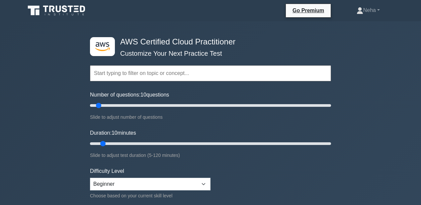 The width and height of the screenshot is (421, 205). What do you see at coordinates (150, 196) in the screenshot?
I see `div: Choose based on your current skill level` at bounding box center [150, 196].